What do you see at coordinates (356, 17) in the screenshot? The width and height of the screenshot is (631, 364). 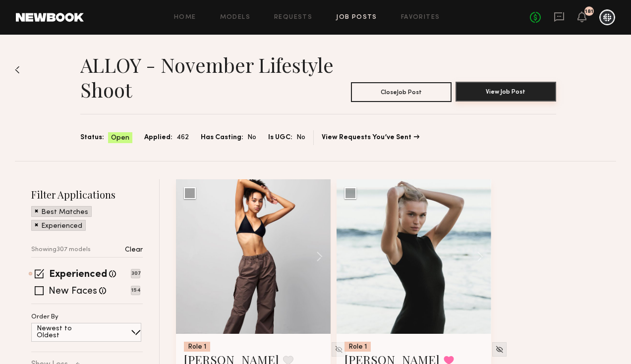 I see `a: Job Posts` at bounding box center [356, 17].